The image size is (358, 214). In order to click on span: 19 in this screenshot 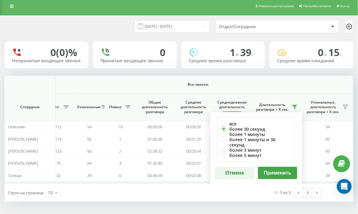, I will do `click(120, 127)`.